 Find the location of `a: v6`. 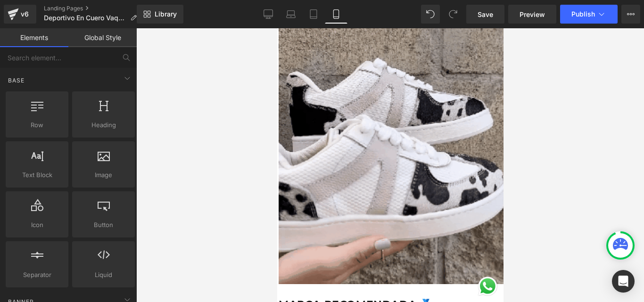

a: v6 is located at coordinates (20, 14).